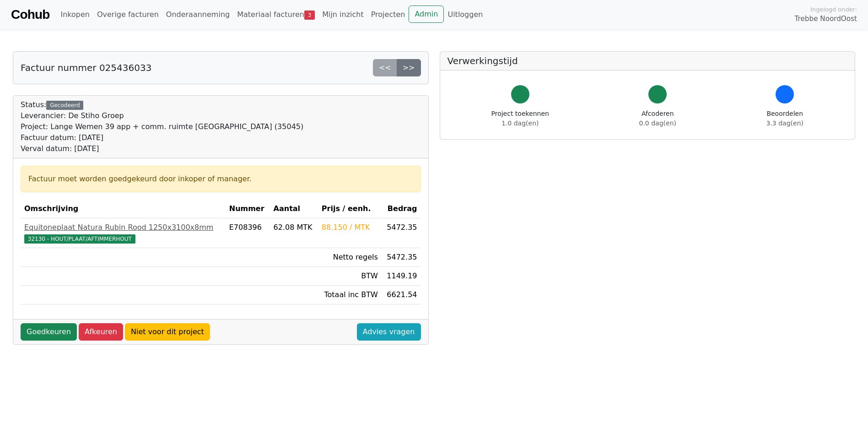  What do you see at coordinates (426, 14) in the screenshot?
I see `a: Admin` at bounding box center [426, 14].